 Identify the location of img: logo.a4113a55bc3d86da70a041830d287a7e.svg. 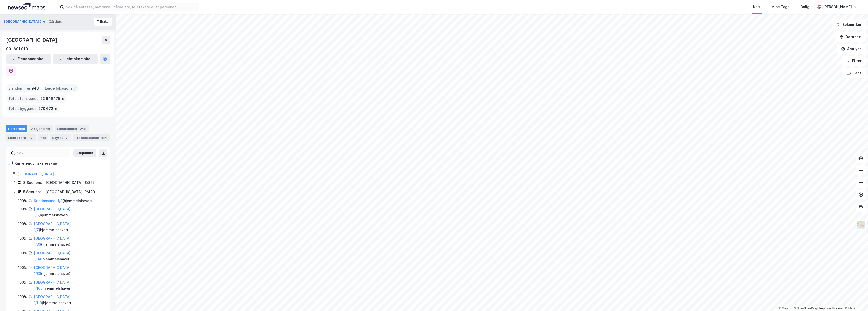
(27, 7).